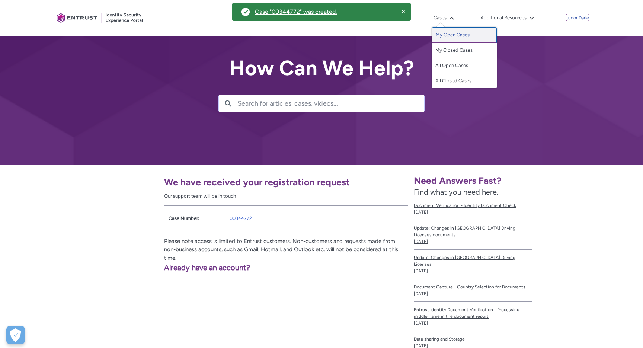 This screenshot has width=643, height=348. I want to click on span: Data sharing and Storage, so click(473, 339).